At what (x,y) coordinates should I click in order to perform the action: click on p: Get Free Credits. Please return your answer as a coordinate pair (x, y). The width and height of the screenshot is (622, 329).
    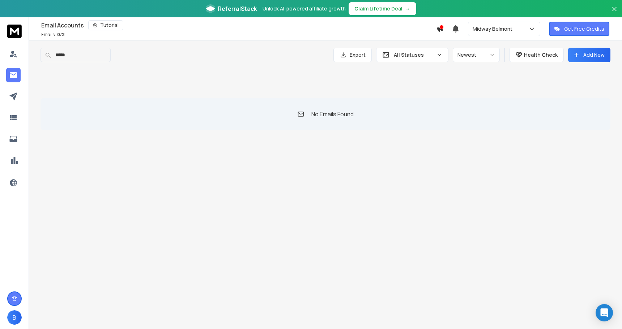
    Looking at the image, I should click on (584, 29).